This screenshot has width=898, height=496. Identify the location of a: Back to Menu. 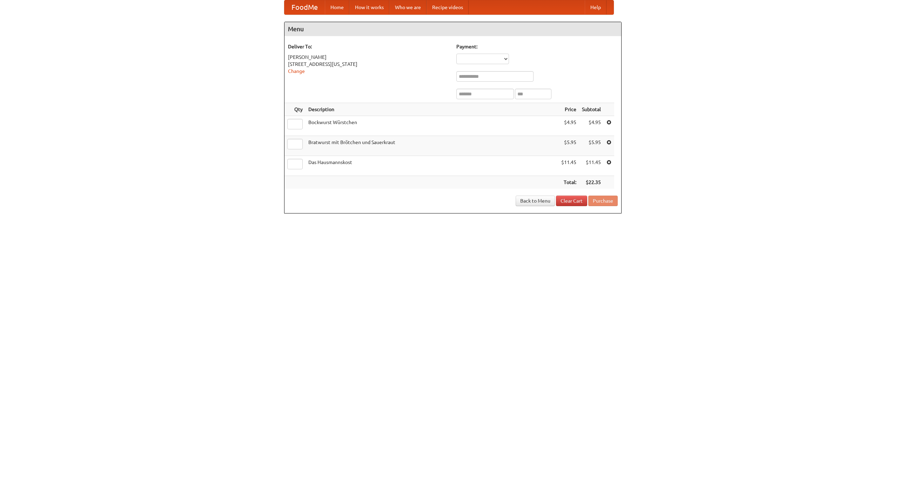
(535, 201).